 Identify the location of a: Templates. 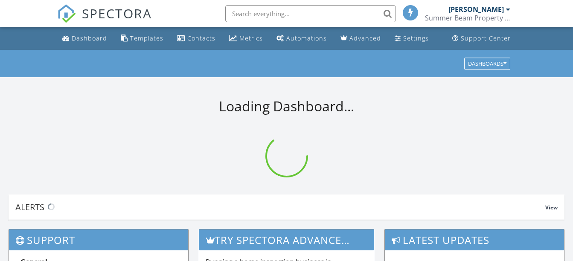
(142, 38).